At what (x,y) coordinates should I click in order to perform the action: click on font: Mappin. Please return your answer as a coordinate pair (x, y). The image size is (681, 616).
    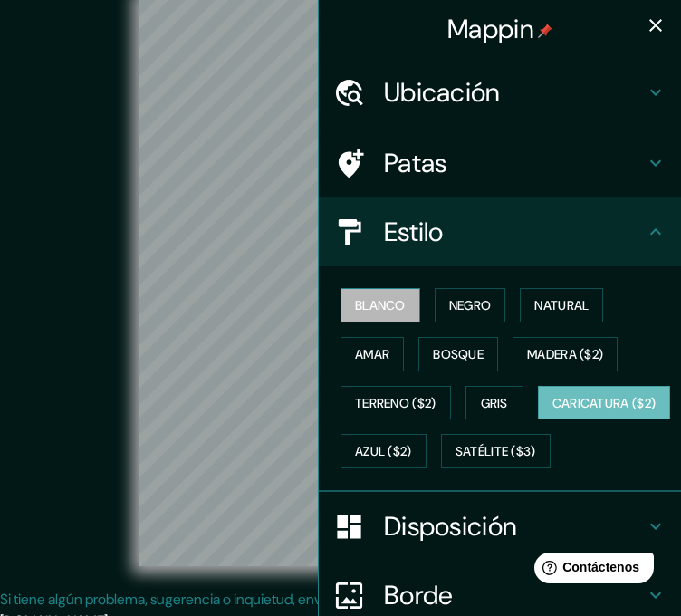
    Looking at the image, I should click on (491, 29).